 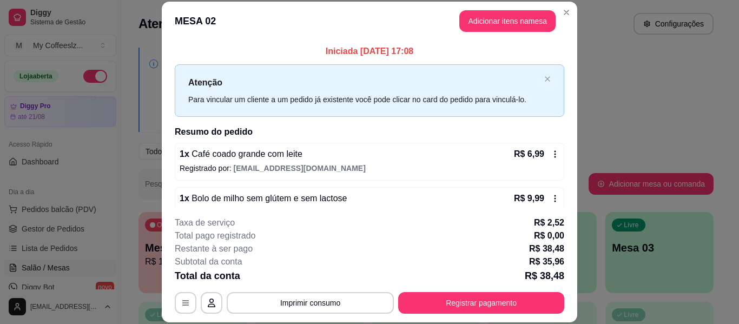 What do you see at coordinates (529, 154) in the screenshot?
I see `p: R$ 6,99` at bounding box center [529, 154].